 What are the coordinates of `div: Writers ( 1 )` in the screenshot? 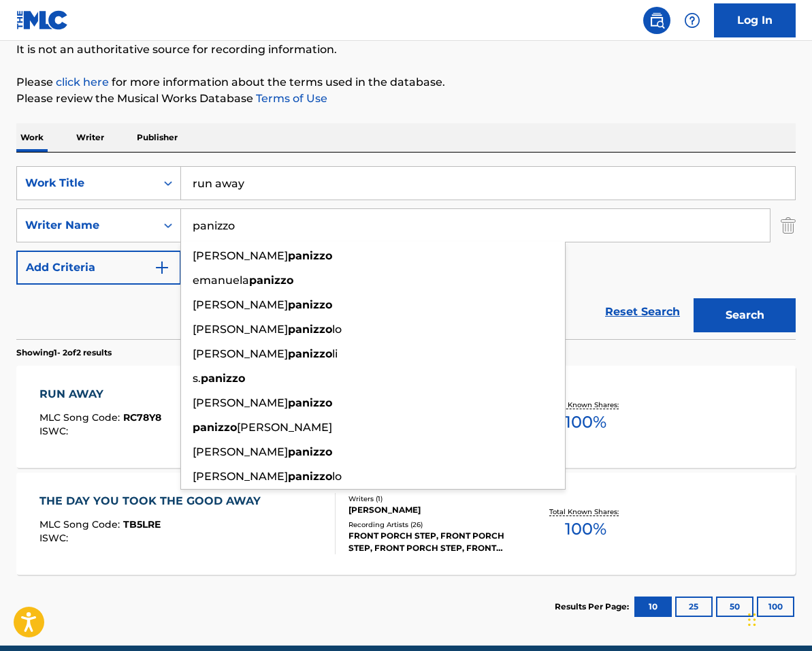 It's located at (434, 499).